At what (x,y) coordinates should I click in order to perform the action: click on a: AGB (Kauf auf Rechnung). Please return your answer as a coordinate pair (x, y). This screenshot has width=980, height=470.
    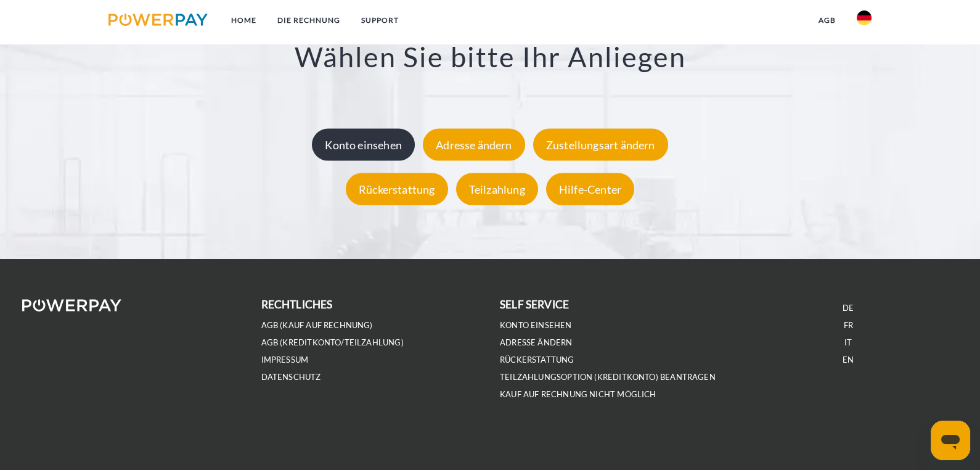
    Looking at the image, I should click on (317, 325).